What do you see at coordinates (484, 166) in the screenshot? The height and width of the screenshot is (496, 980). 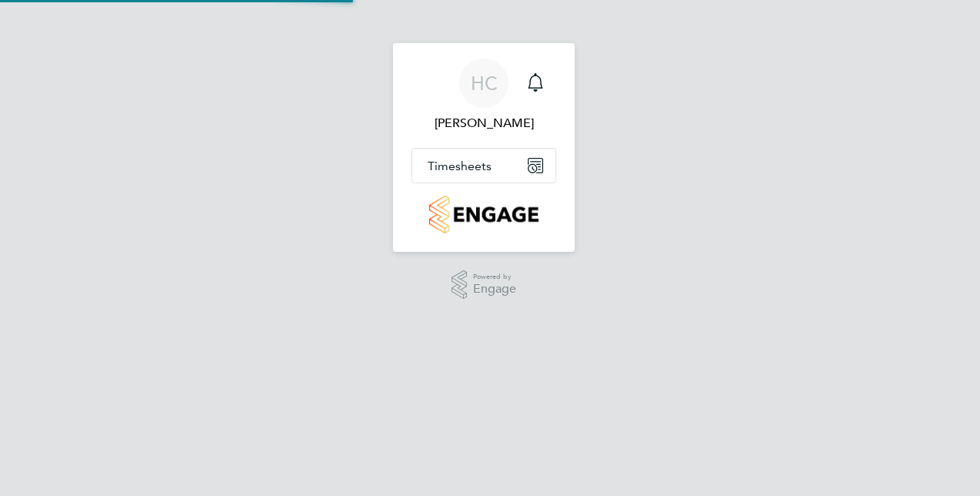 I see `button: Timesheets` at bounding box center [484, 166].